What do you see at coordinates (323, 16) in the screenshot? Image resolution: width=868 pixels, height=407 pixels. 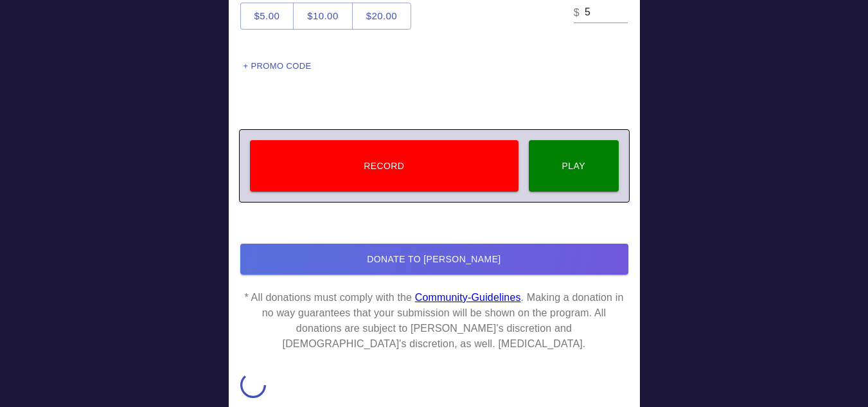 I see `button: $10.00` at bounding box center [323, 16].